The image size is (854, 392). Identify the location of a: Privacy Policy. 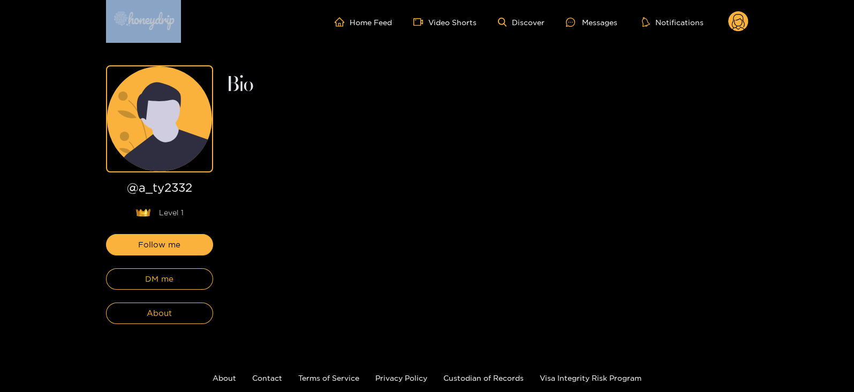
(401, 378).